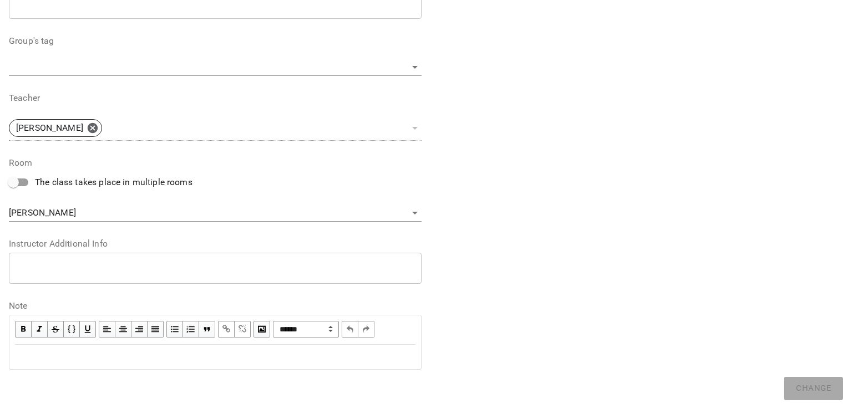  Describe the element at coordinates (155, 329) in the screenshot. I see `button: Align Justify` at that location.